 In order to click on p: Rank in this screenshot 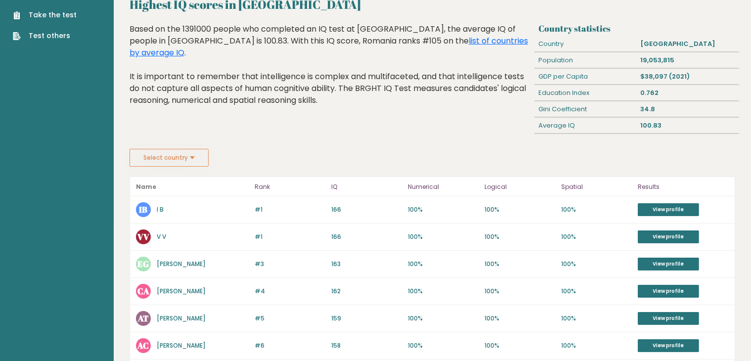, I will do `click(290, 187)`.